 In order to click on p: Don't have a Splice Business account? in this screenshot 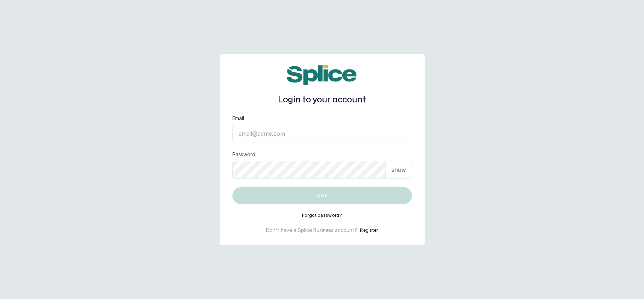, I will do `click(312, 230)`.